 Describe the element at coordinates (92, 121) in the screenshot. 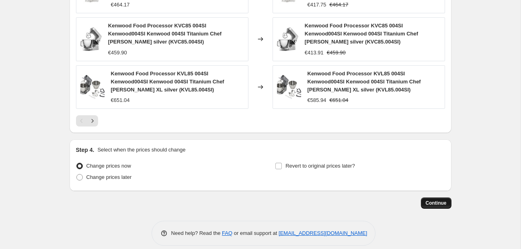

I see `button: Next` at that location.